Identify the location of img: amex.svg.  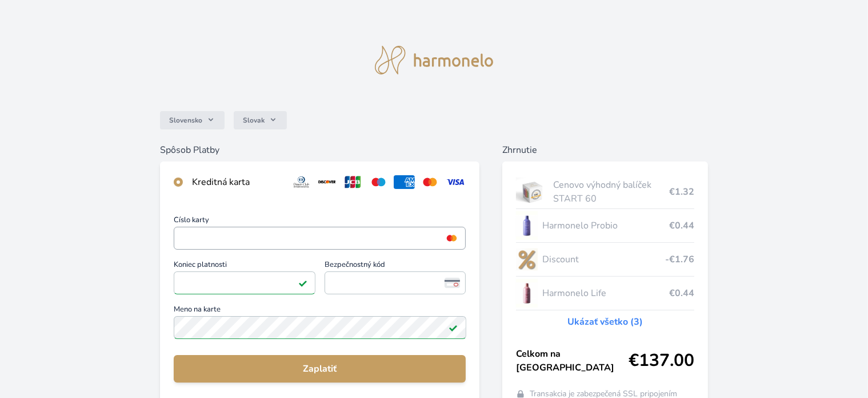
(404, 182).